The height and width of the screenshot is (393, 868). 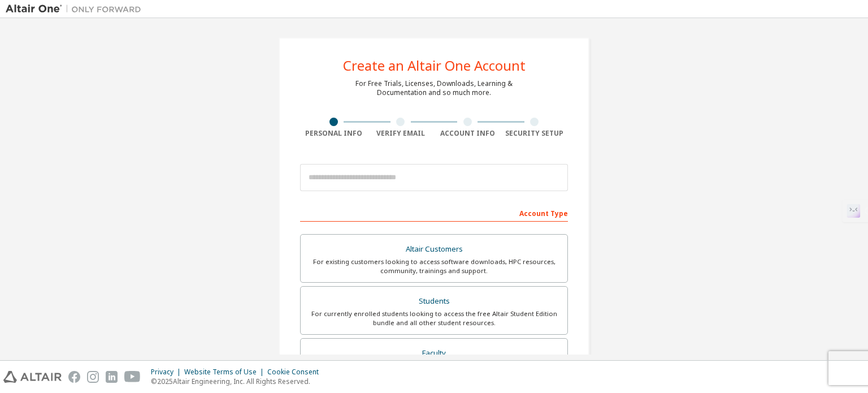 I want to click on div: Verify Email, so click(x=401, y=134).